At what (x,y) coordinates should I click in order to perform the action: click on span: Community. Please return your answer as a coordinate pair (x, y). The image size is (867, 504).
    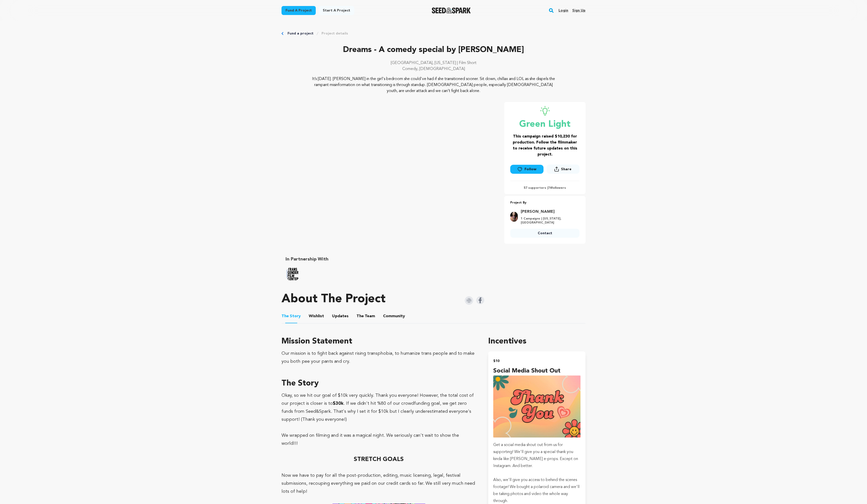
    Looking at the image, I should click on (394, 316).